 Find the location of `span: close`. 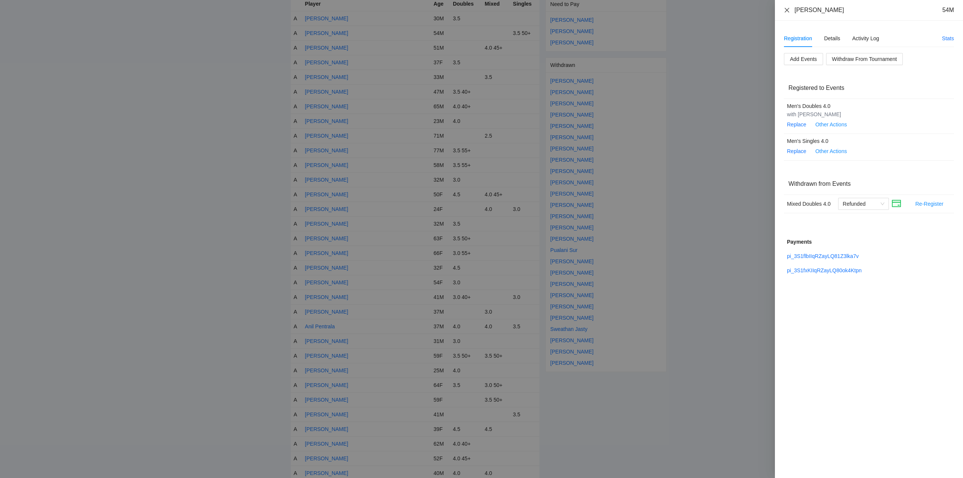

span: close is located at coordinates (787, 10).